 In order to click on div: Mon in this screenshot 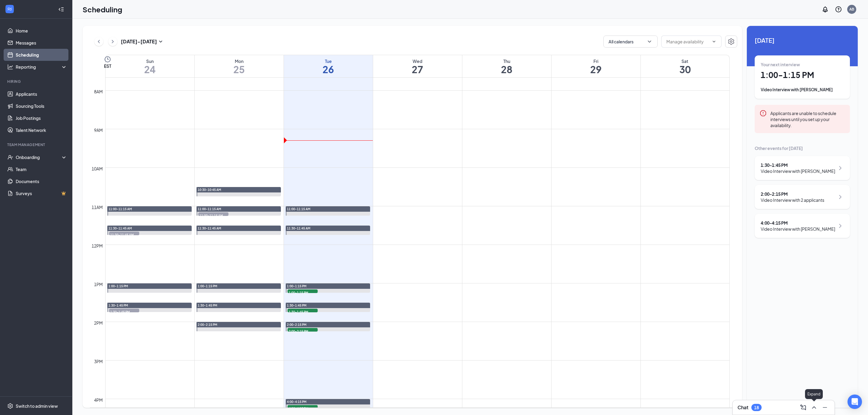, I will do `click(239, 61)`.